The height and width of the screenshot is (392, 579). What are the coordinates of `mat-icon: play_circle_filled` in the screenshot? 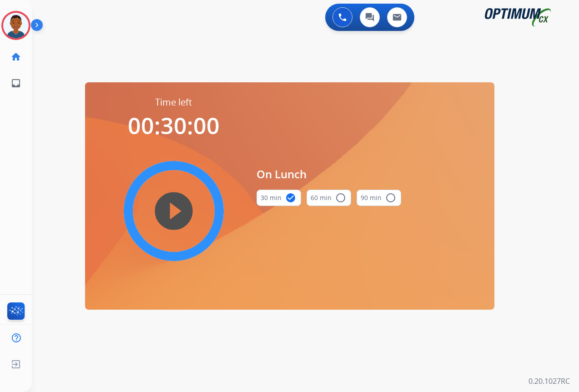 It's located at (173, 211).